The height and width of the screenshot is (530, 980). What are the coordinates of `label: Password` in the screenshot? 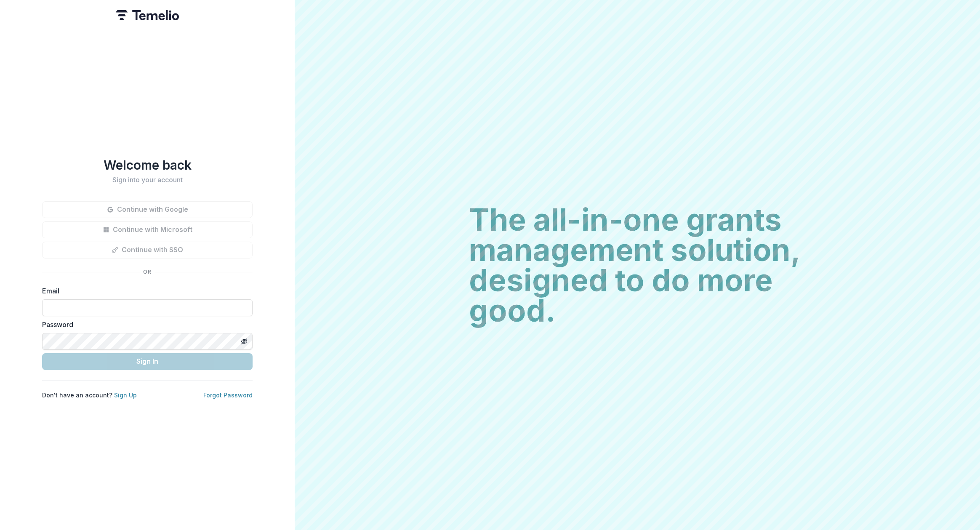 It's located at (145, 325).